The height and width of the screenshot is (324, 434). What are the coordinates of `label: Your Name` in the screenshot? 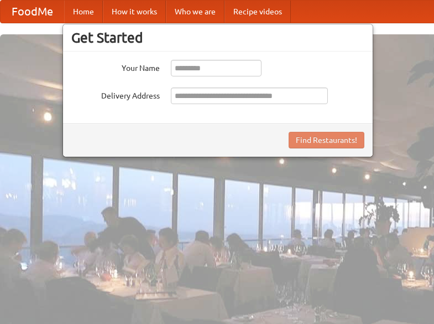 It's located at (116, 66).